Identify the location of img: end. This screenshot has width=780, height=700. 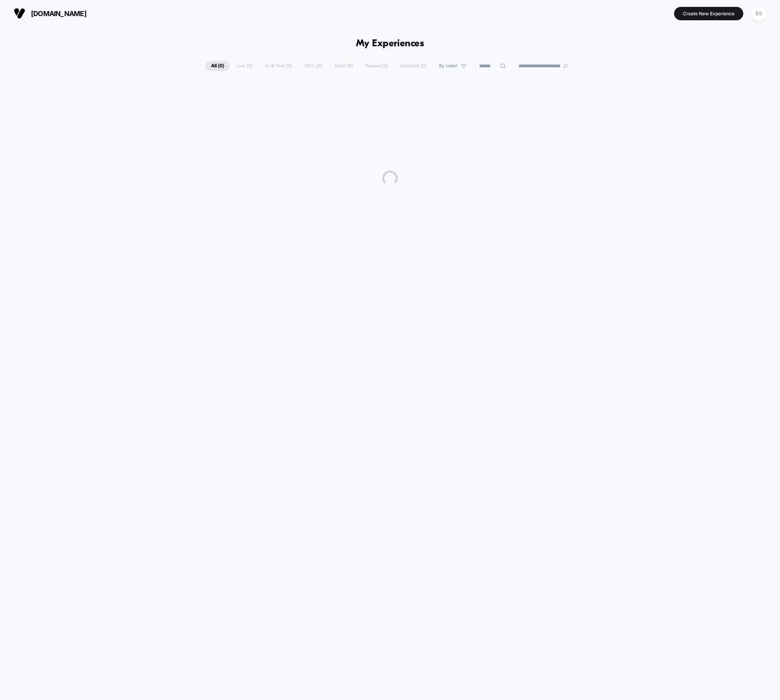
(566, 66).